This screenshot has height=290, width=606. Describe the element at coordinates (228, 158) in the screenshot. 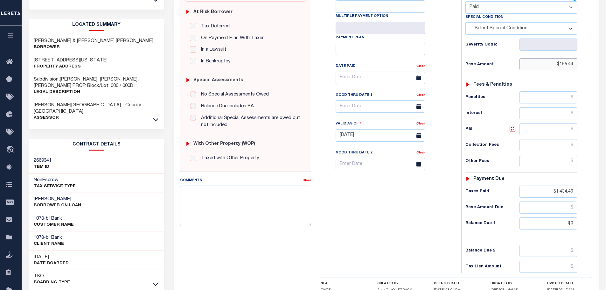

I see `label: Taxed with Other Property` at that location.